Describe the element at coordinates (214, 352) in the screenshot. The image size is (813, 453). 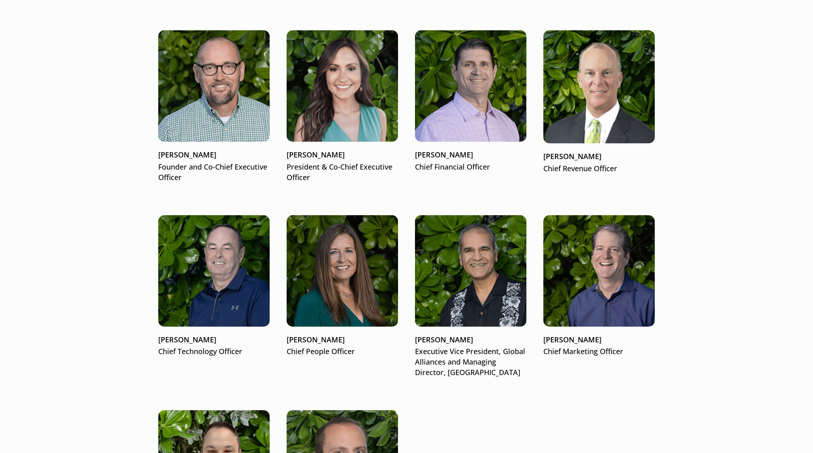
I see `p: Chief Technology Officer` at that location.